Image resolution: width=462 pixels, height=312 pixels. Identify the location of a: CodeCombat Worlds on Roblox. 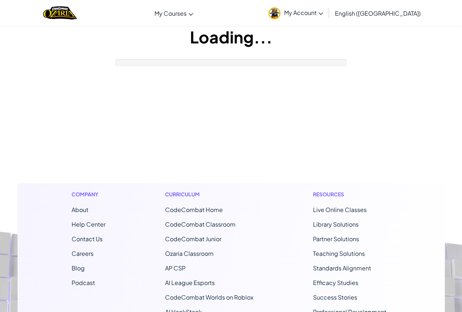
(209, 297).